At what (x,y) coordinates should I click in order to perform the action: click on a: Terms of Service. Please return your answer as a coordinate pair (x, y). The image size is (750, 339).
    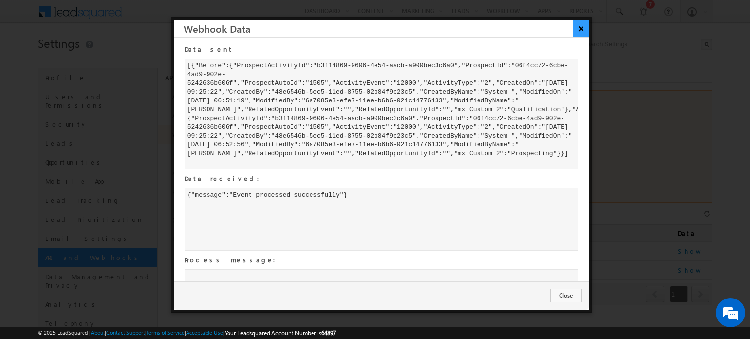
    Looking at the image, I should click on (165, 332).